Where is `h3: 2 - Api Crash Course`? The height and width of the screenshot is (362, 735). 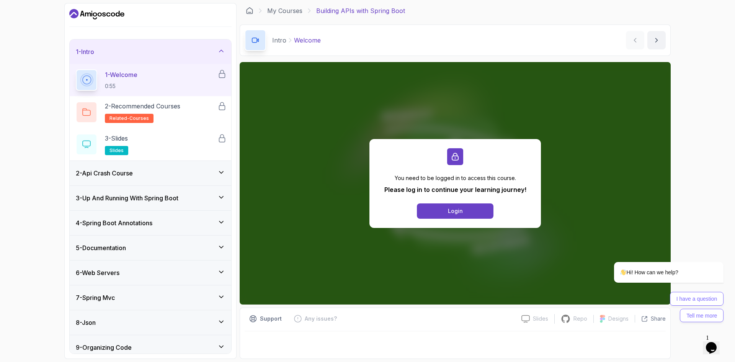 h3: 2 - Api Crash Course is located at coordinates (104, 173).